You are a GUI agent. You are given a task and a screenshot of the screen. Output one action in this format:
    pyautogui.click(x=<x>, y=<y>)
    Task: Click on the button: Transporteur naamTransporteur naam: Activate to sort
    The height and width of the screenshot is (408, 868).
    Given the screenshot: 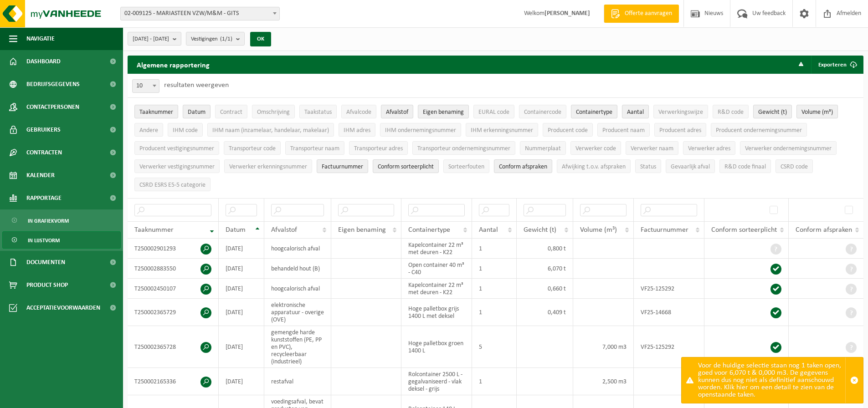 What is the action you would take?
    pyautogui.click(x=315, y=148)
    